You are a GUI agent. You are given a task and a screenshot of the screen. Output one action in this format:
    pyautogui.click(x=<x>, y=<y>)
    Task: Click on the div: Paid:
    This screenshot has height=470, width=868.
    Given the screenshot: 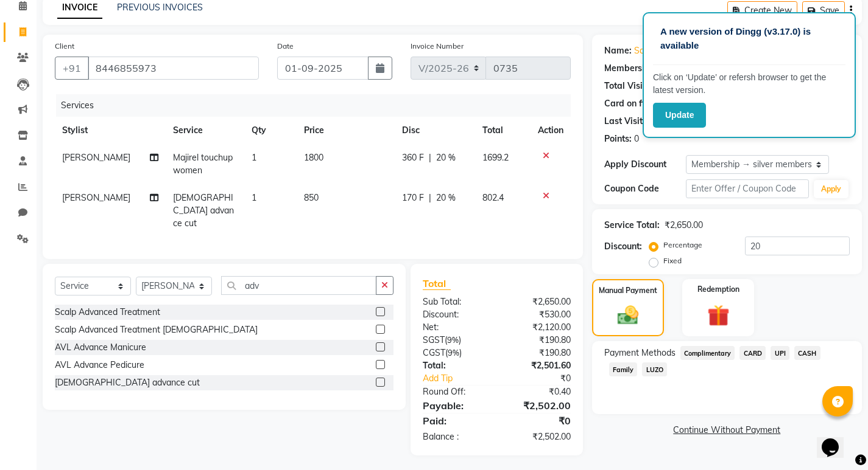 What is the action you would take?
    pyautogui.click(x=455, y=421)
    